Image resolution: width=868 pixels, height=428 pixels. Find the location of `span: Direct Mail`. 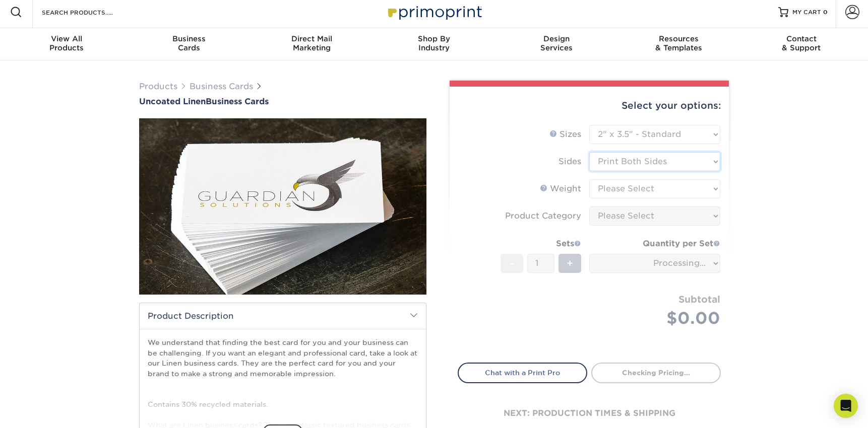

span: Direct Mail is located at coordinates (311, 39).